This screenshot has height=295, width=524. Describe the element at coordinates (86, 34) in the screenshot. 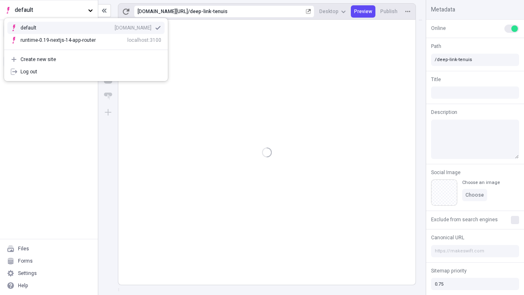

I see `div: Suggestions` at that location.